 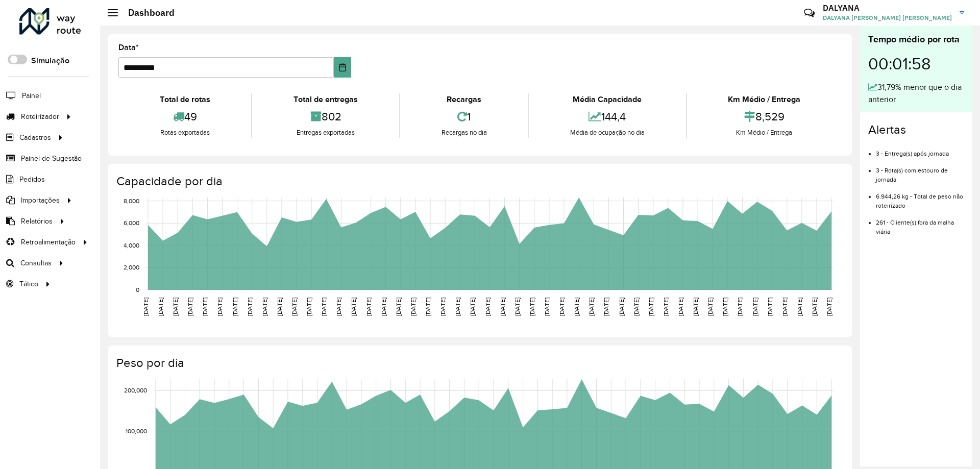 I want to click on div: Rotas exportadas, so click(x=185, y=133).